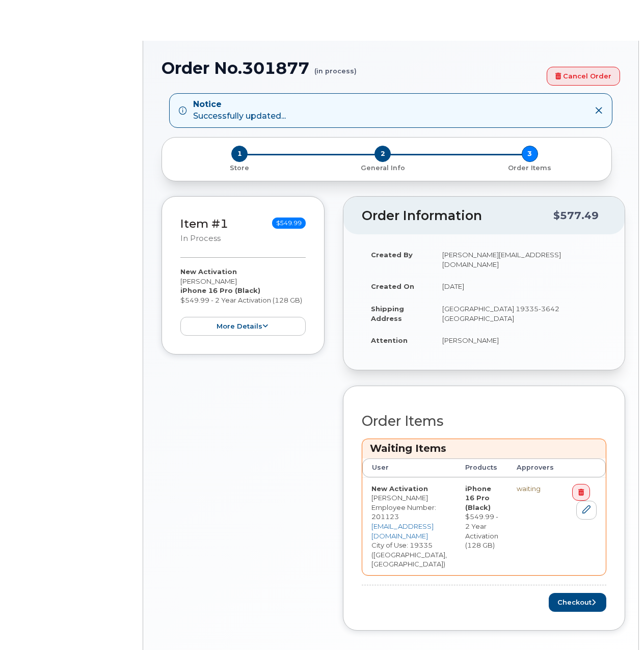 The width and height of the screenshot is (644, 650). What do you see at coordinates (352, 68) in the screenshot?
I see `h1: Order No.301877` at bounding box center [352, 68].